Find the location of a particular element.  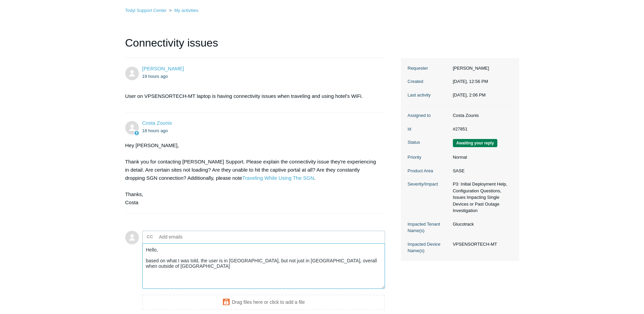

dd: Normal is located at coordinates (481, 157).